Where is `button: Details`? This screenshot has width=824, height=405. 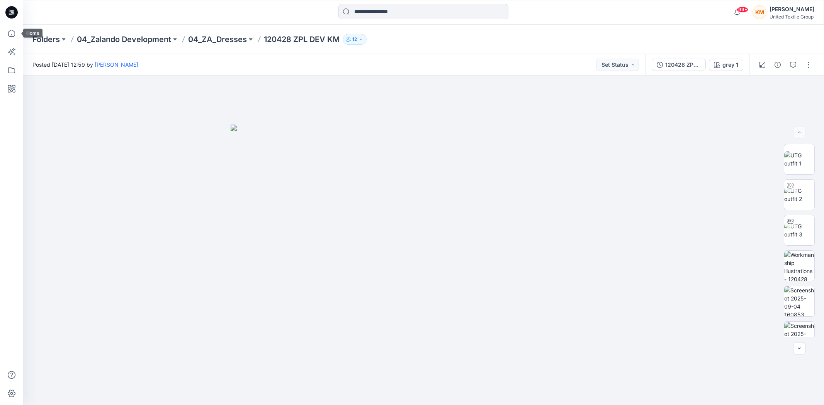
button: Details is located at coordinates (777, 65).